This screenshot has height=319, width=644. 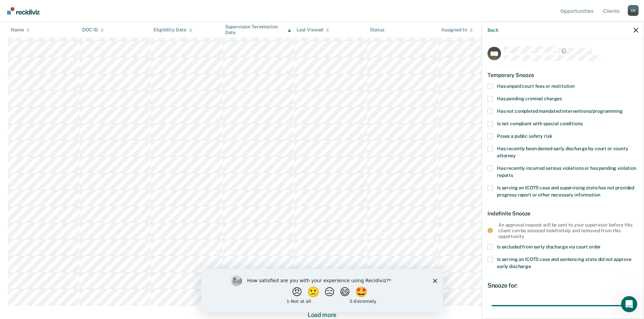 I want to click on button: 2, so click(x=112, y=23).